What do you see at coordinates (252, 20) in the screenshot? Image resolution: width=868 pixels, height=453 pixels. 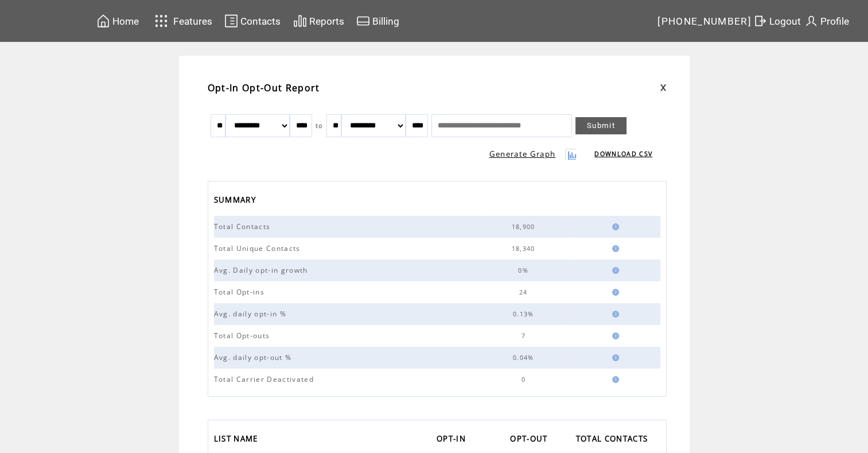 I see `a: Contacts` at bounding box center [252, 20].